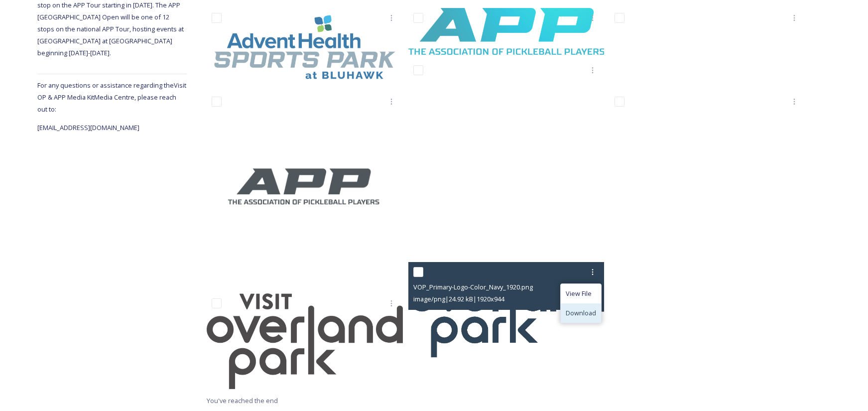 The height and width of the screenshot is (411, 868). Describe the element at coordinates (707, 140) in the screenshot. I see `img: VOP_Primary Logo-White.png` at that location.